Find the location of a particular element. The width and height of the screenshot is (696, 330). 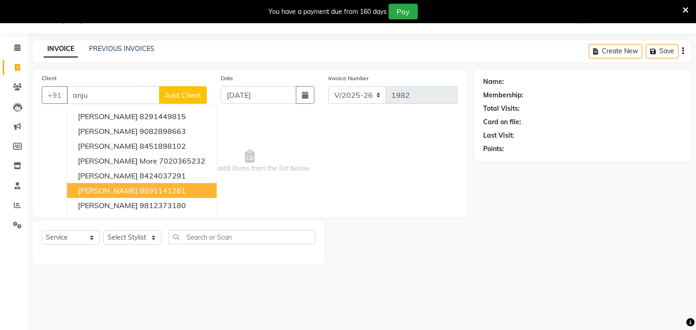

label: Date is located at coordinates (227, 78).